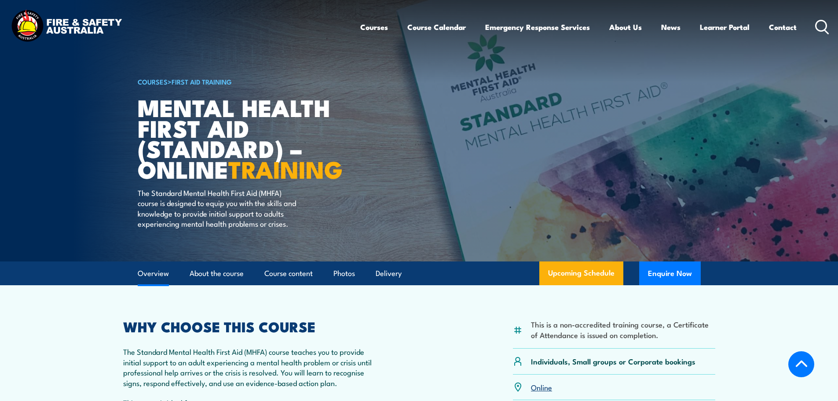 Image resolution: width=838 pixels, height=401 pixels. What do you see at coordinates (344, 273) in the screenshot?
I see `a: Photos` at bounding box center [344, 273].